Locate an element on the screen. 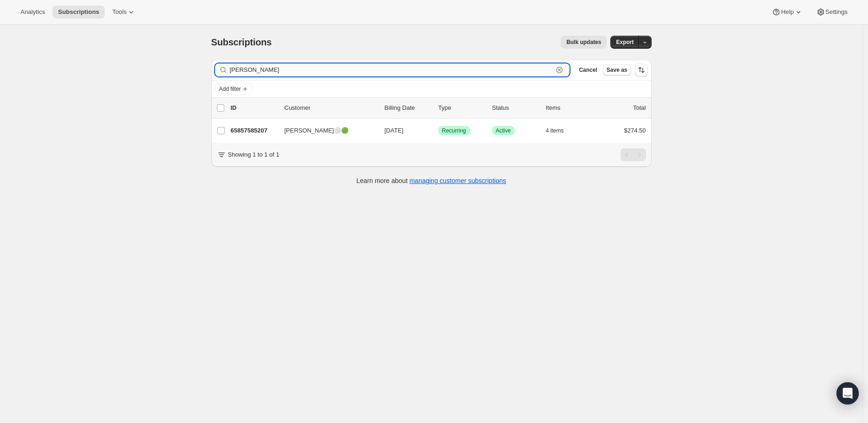 The image size is (868, 423). span: Analytics is located at coordinates (33, 12).